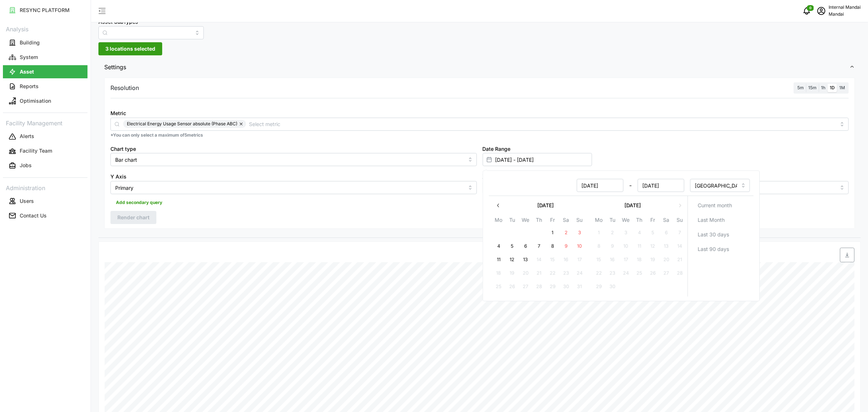 Image resolution: width=868 pixels, height=412 pixels. Describe the element at coordinates (713, 234) in the screenshot. I see `span: Last 30 days` at that location.